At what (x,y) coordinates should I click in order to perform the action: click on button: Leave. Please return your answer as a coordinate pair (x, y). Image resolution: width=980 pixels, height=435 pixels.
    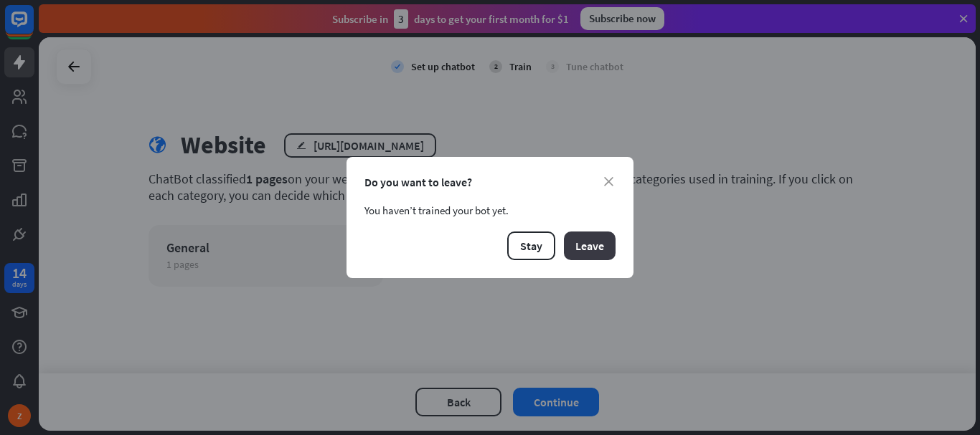
    Looking at the image, I should click on (589, 246).